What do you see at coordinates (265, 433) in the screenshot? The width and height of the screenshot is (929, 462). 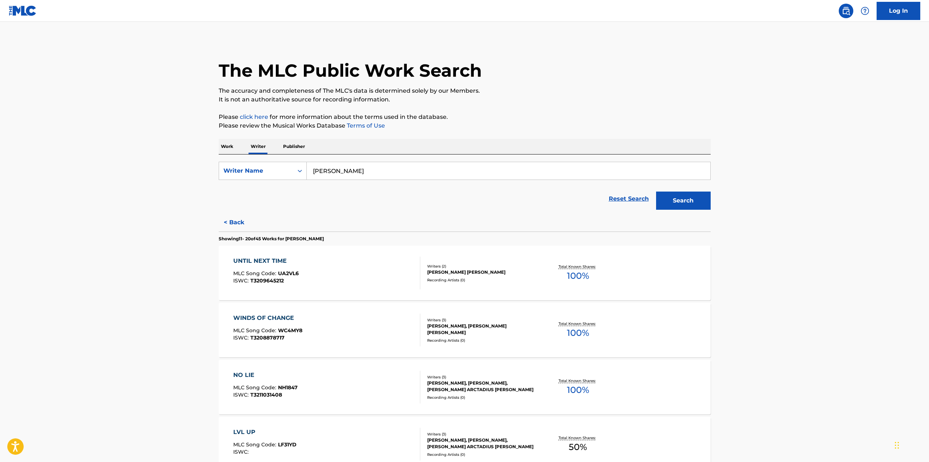 I see `div: LVL UP` at bounding box center [265, 433].